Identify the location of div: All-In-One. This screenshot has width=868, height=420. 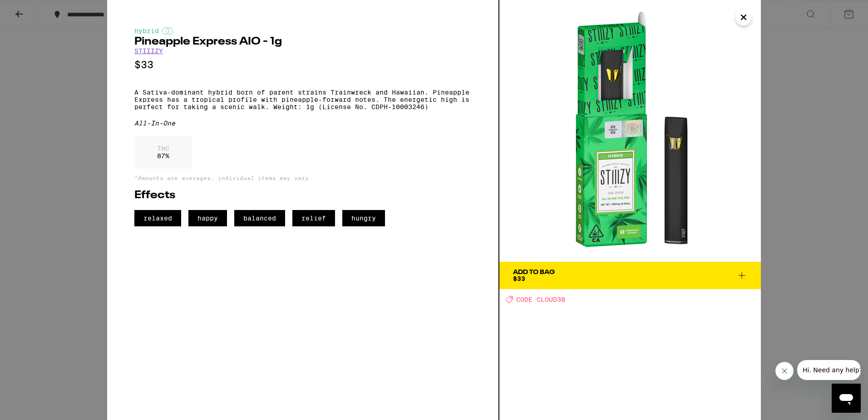
(303, 123).